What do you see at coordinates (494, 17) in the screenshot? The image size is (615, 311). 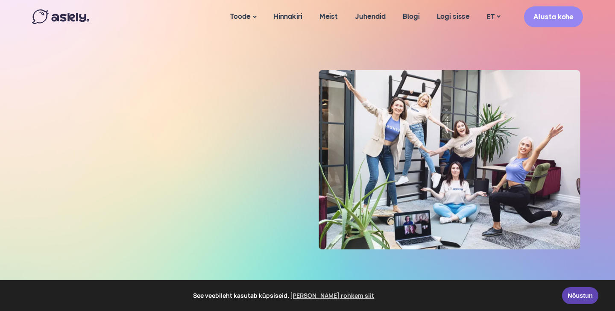 I see `a: ET` at bounding box center [494, 17].